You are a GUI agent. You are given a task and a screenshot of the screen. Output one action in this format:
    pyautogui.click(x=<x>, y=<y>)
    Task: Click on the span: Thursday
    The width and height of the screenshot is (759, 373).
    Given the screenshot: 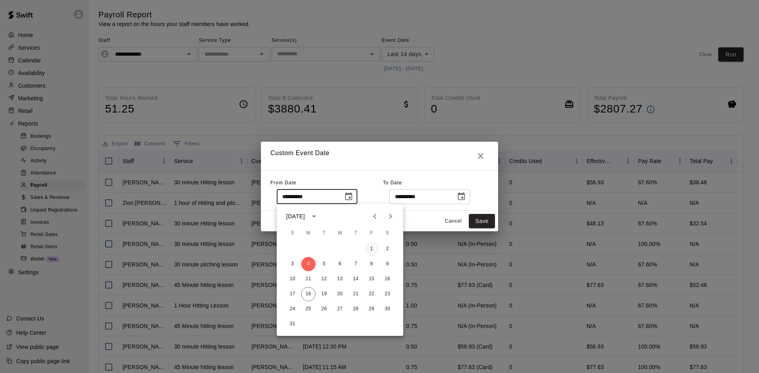 What is the action you would take?
    pyautogui.click(x=356, y=233)
    